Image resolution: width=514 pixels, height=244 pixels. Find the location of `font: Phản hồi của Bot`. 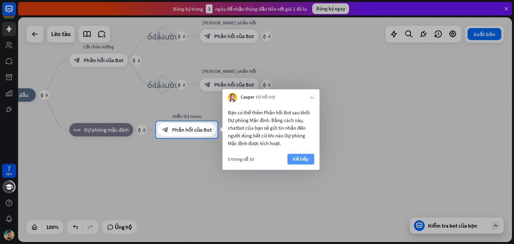

font: Phản hồi của Bot is located at coordinates (192, 130).